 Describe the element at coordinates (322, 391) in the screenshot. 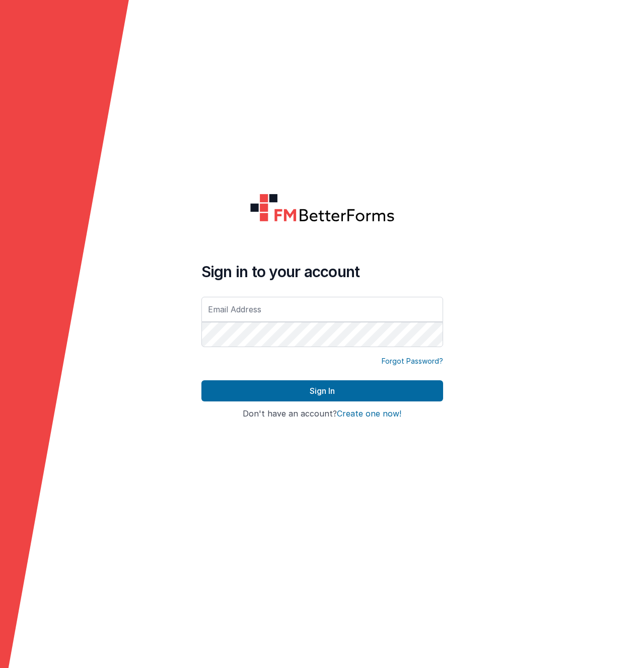

I see `button: Sign In` at that location.